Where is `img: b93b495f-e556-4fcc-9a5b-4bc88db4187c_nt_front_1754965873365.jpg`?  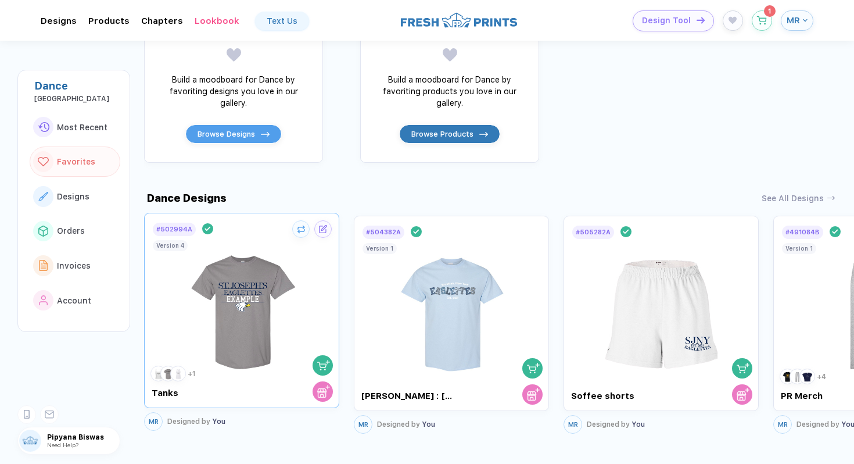
img: b93b495f-e556-4fcc-9a5b-4bc88db4187c_nt_front_1754965873365.jpg is located at coordinates (661, 308).